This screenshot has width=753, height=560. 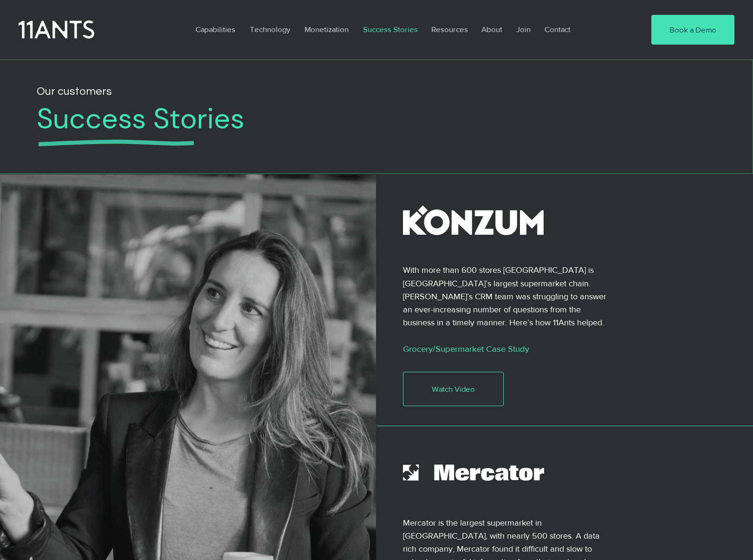 What do you see at coordinates (449, 29) in the screenshot?
I see `a: Resources` at bounding box center [449, 29].